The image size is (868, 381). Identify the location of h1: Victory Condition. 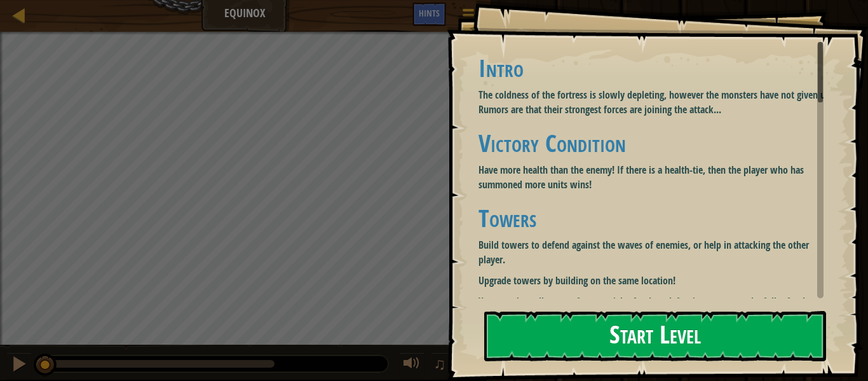
(656, 143).